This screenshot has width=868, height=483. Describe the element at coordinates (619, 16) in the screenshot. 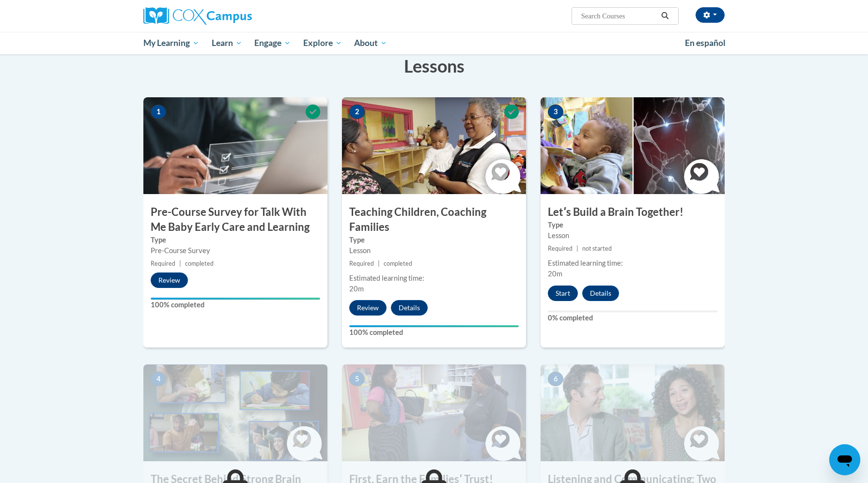

I see `input: Search Courses` at that location.